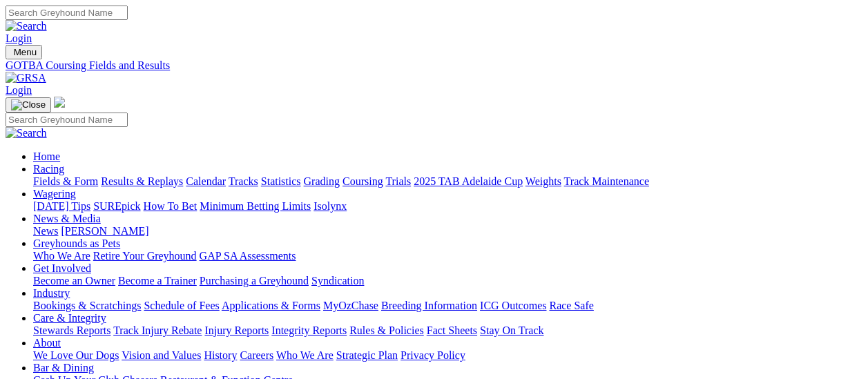 This screenshot has height=379, width=868. I want to click on div: Greyhounds as Pets, so click(447, 256).